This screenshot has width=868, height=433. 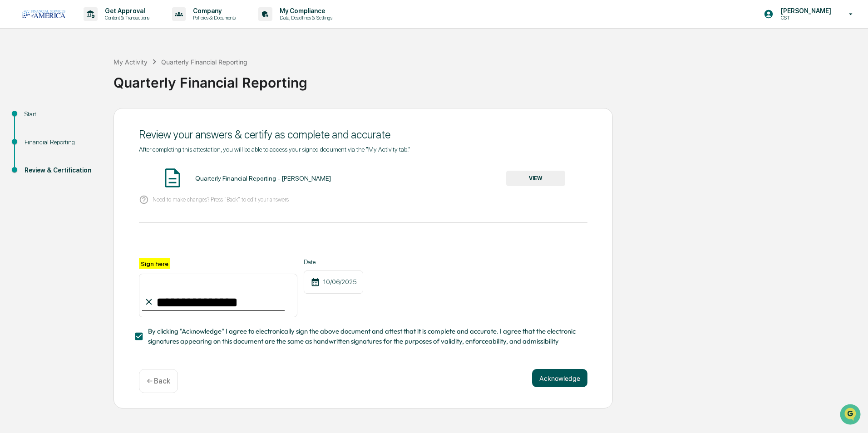 I want to click on p: How can we help?, so click(x=87, y=27).